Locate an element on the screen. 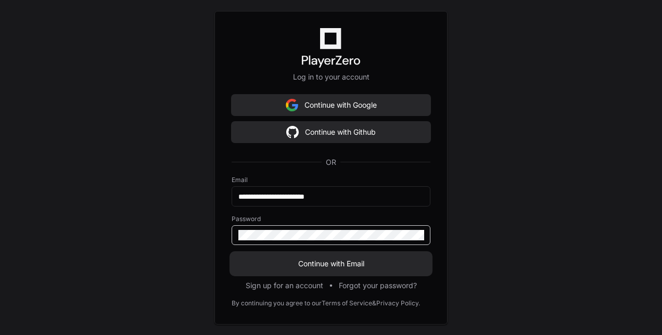 The height and width of the screenshot is (335, 662). a: Terms of Service is located at coordinates (347, 304).